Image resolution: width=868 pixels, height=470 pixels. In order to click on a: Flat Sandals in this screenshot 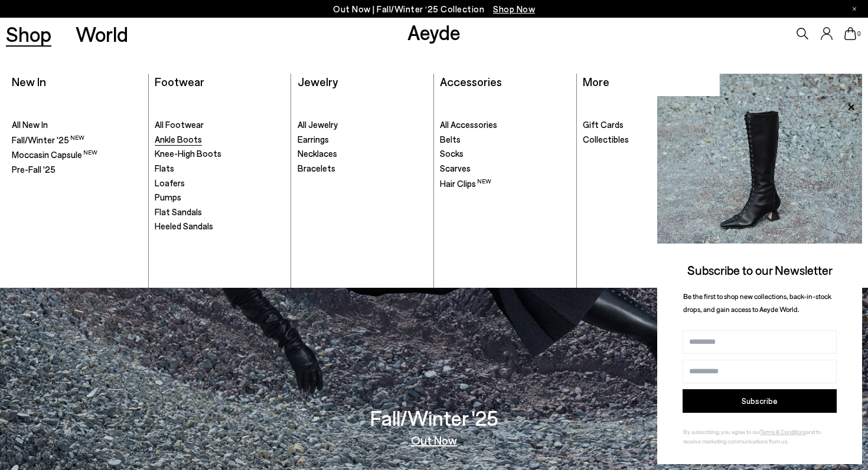, I will do `click(220, 212)`.